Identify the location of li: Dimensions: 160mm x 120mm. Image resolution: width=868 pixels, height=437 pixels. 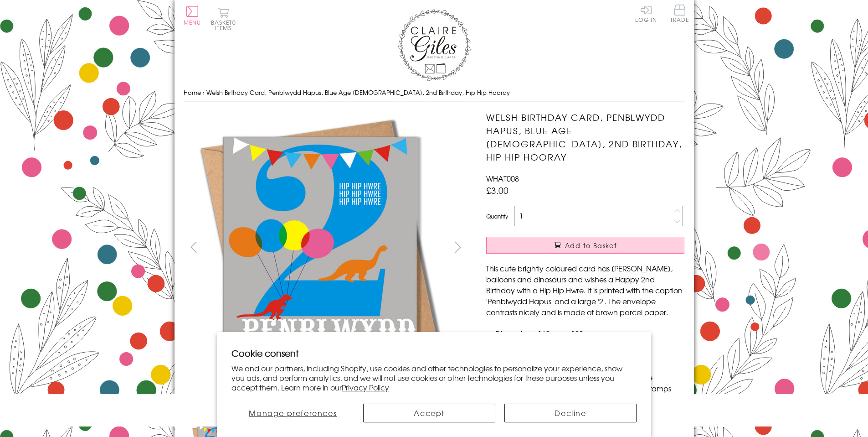
(590, 333).